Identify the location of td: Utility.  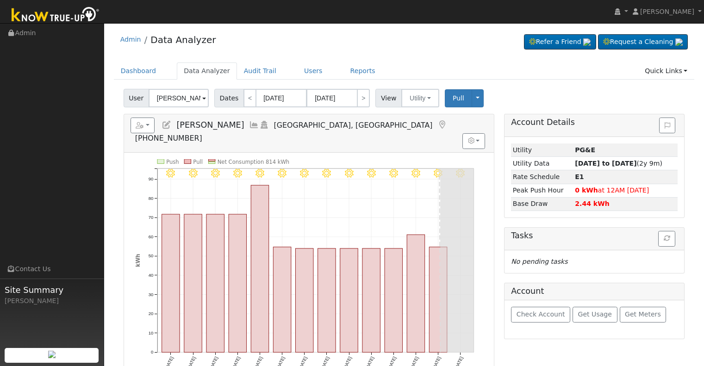
(542, 150).